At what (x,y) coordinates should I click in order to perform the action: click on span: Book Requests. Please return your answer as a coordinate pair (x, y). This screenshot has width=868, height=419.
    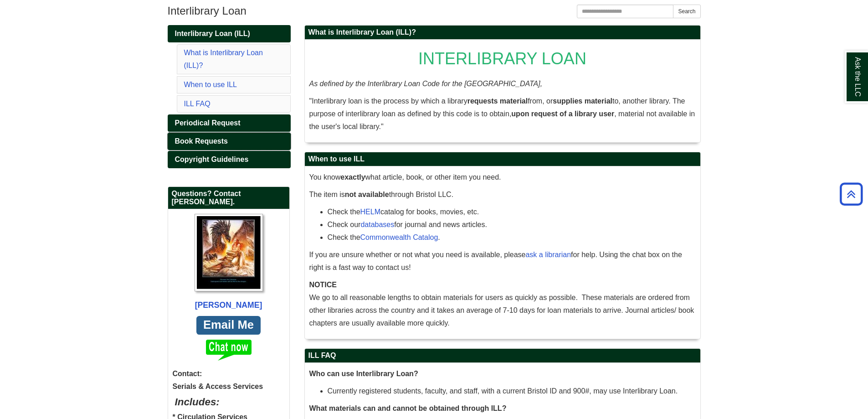
    Looking at the image, I should click on (201, 141).